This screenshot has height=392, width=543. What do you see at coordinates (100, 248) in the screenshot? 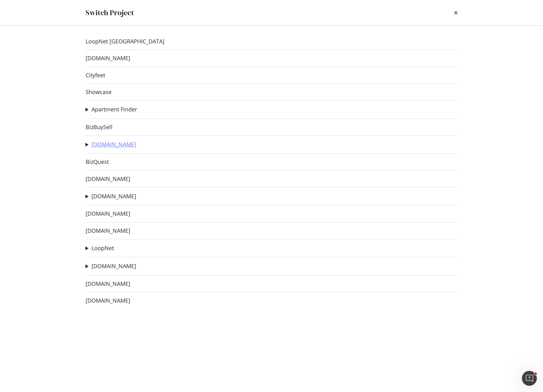
I see `summary: LoopNet` at bounding box center [100, 248].